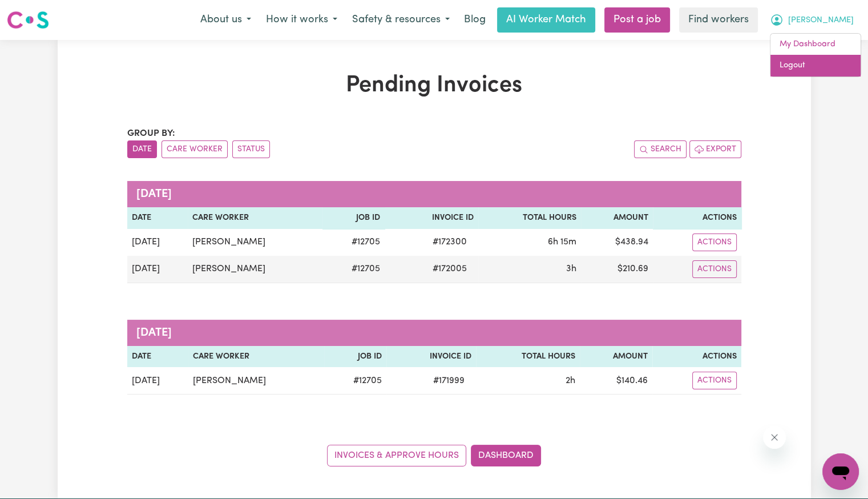 The image size is (868, 499). Describe the element at coordinates (617, 269) in the screenshot. I see `td: $ 210.69` at that location.